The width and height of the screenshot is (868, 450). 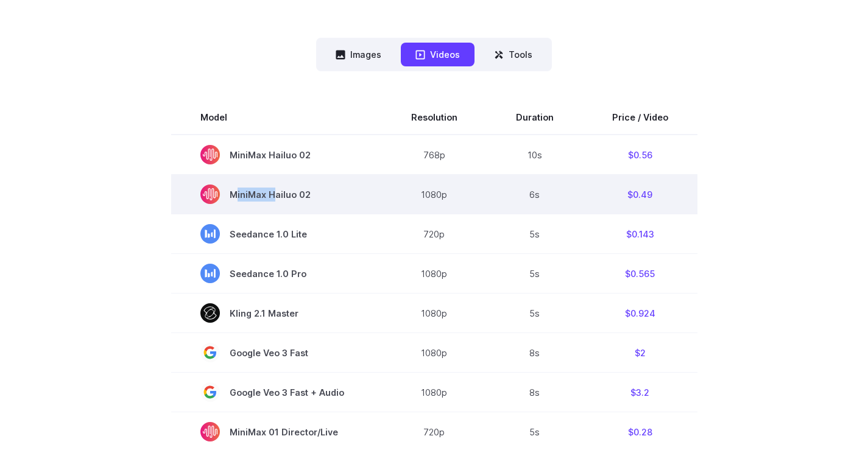 What do you see at coordinates (434, 155) in the screenshot?
I see `td: 768p` at bounding box center [434, 155].